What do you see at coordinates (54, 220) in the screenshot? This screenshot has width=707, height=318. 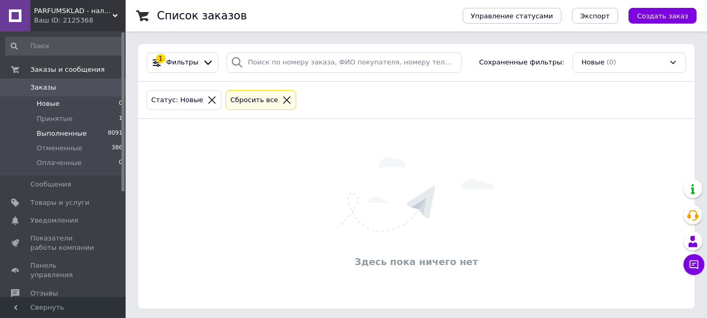 I see `span: Уведомления` at bounding box center [54, 220].